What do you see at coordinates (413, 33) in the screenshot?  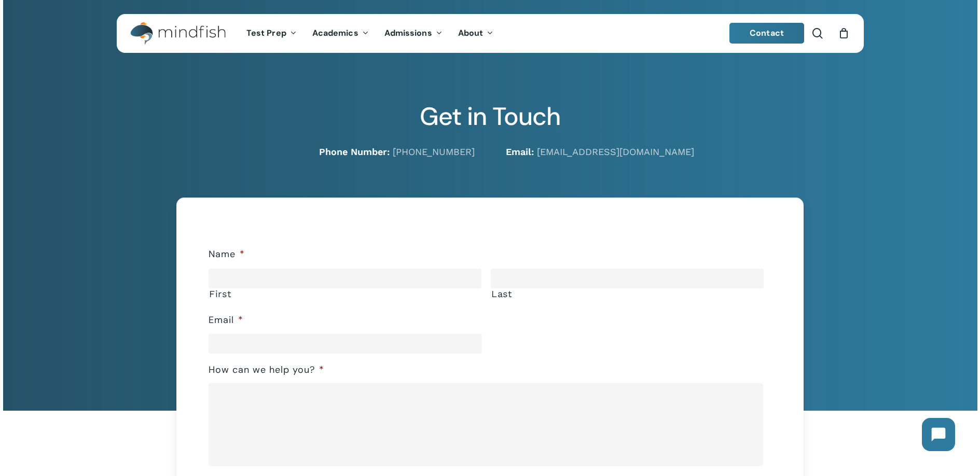 I see `a: Admissions` at bounding box center [413, 33].